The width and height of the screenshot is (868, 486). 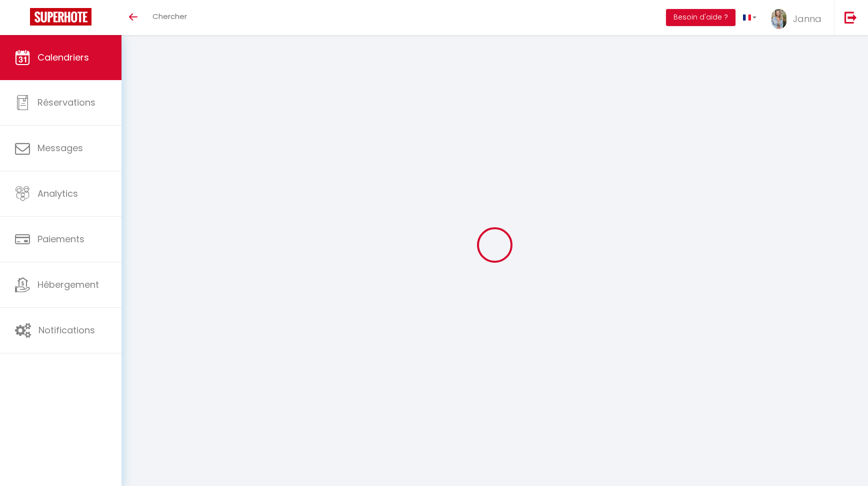 What do you see at coordinates (60, 148) in the screenshot?
I see `span: Messages` at bounding box center [60, 148].